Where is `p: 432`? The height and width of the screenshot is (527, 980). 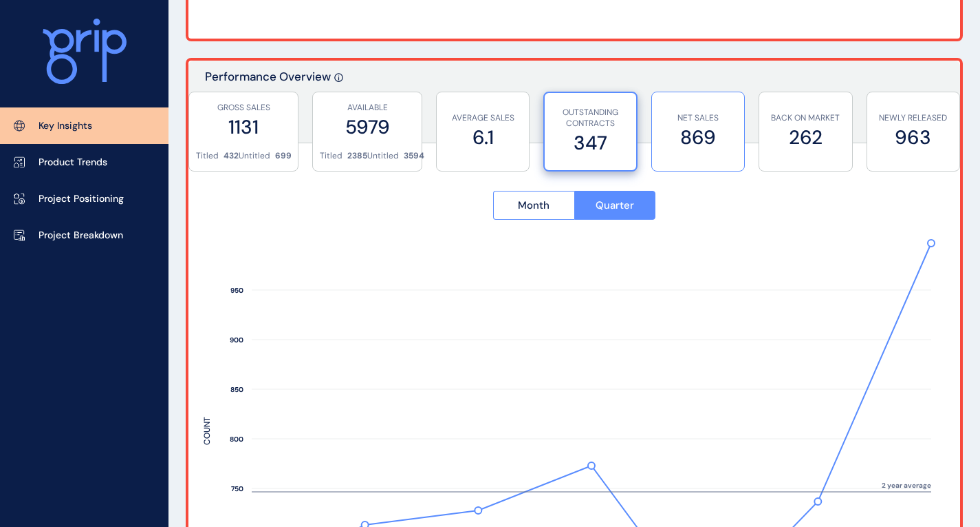 p: 432 is located at coordinates (231, 156).